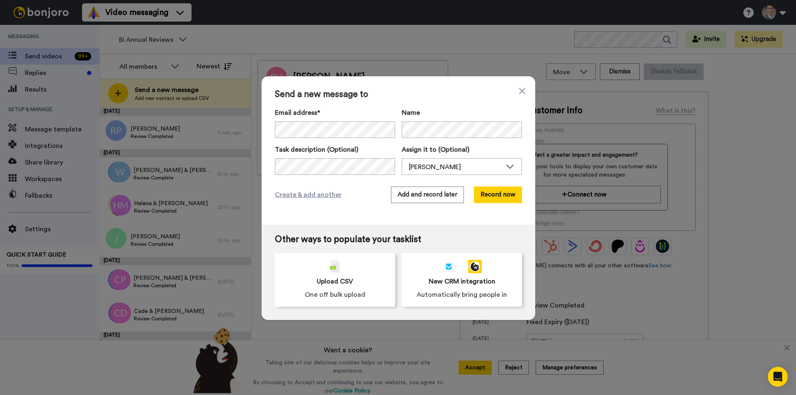 Image resolution: width=796 pixels, height=395 pixels. I want to click on span: Name, so click(411, 113).